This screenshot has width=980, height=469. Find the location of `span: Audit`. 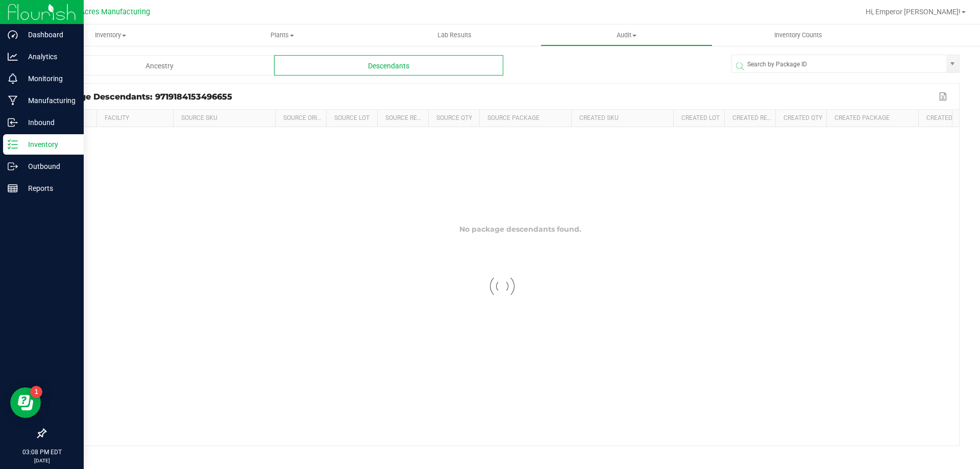

span: Audit is located at coordinates (626, 35).